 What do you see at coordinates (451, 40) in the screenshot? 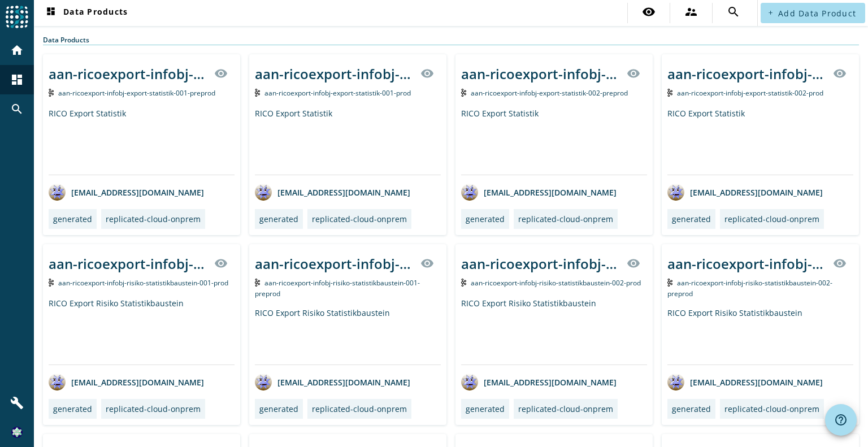
I see `div: Data Products` at bounding box center [451, 40].